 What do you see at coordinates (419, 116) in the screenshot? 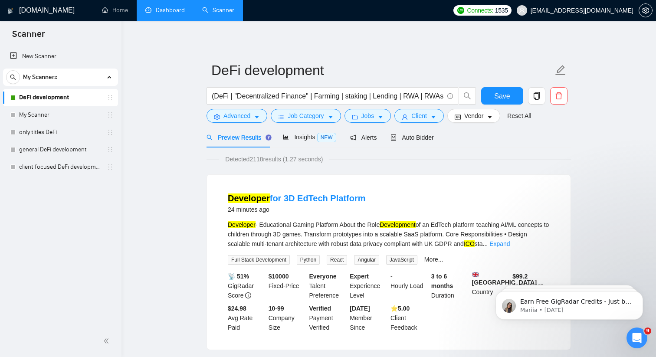
I see `button: userClientcaret-down` at bounding box center [419, 116].